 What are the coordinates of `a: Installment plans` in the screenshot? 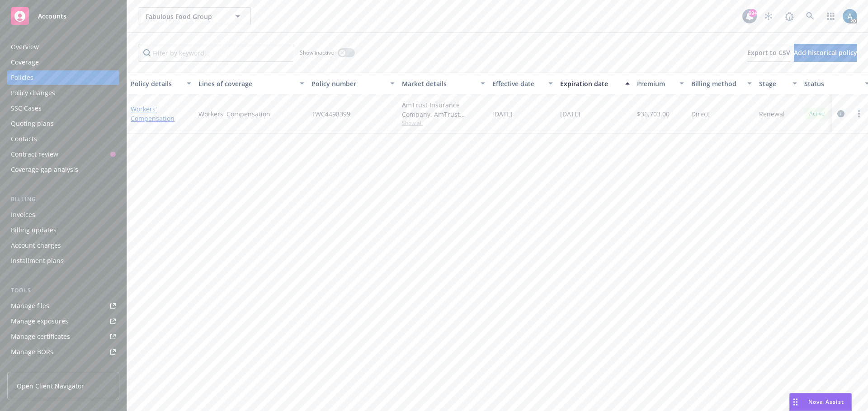 It's located at (63, 261).